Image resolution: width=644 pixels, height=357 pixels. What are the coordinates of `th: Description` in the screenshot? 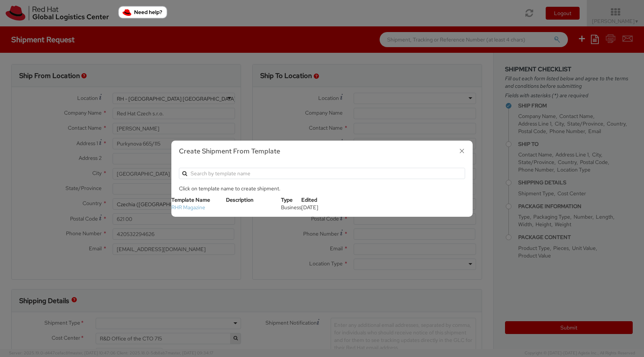 It's located at (253, 199).